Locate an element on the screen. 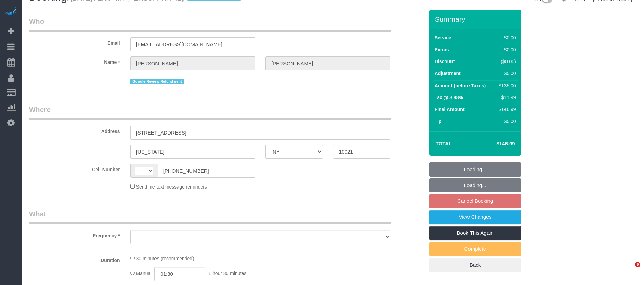  label: Name * is located at coordinates (74, 61).